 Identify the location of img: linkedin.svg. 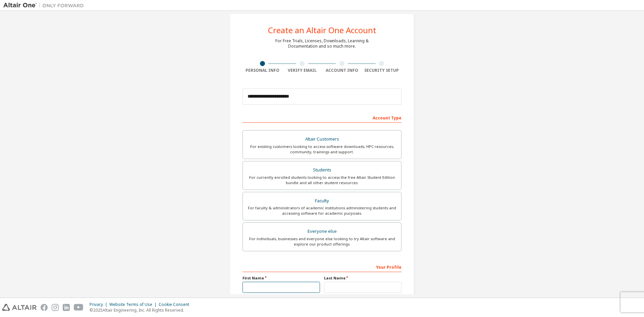
(66, 307).